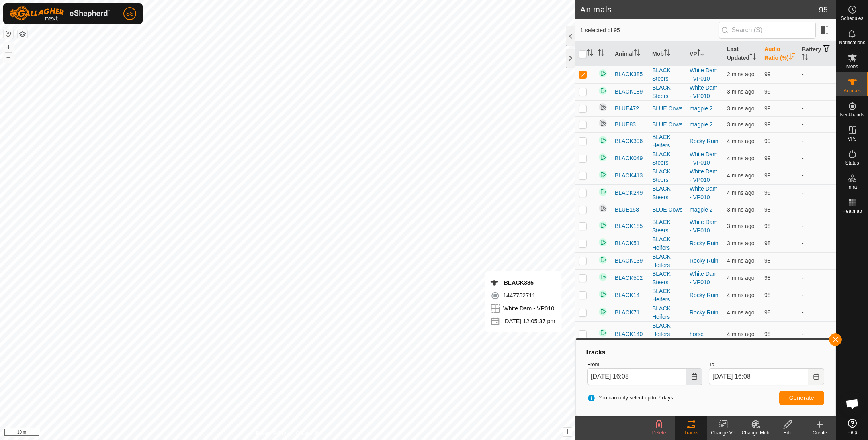 This screenshot has height=440, width=868. I want to click on span: Status, so click(852, 163).